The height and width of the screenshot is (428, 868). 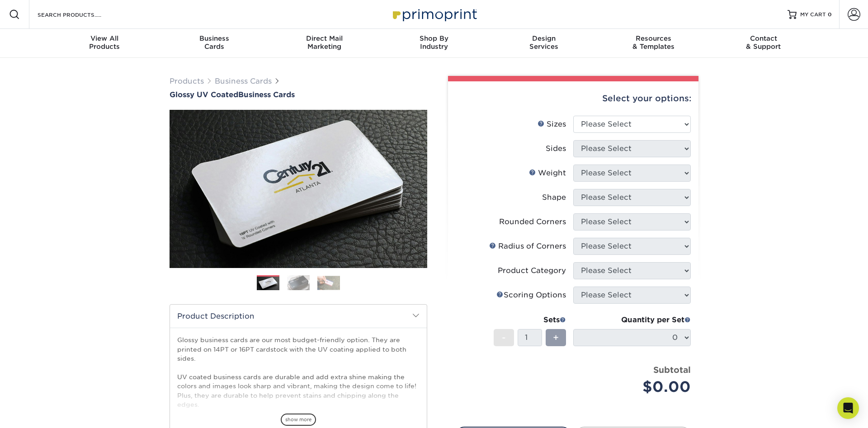 What do you see at coordinates (434, 38) in the screenshot?
I see `span: Shop By` at bounding box center [434, 38].